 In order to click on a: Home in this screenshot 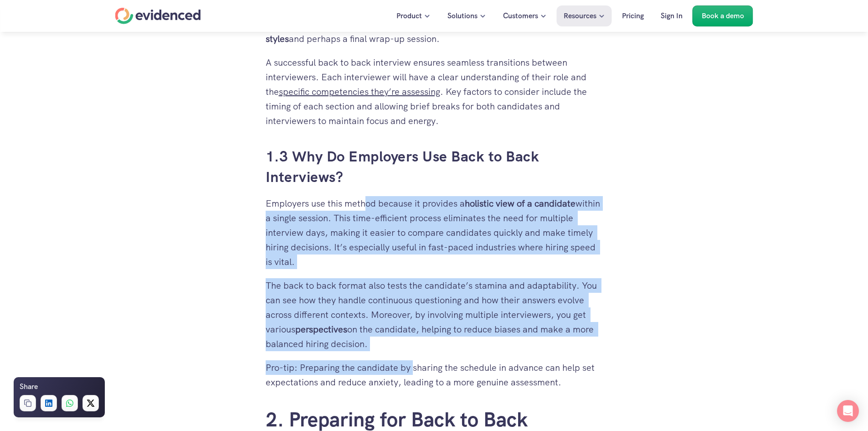, I will do `click(158, 16)`.